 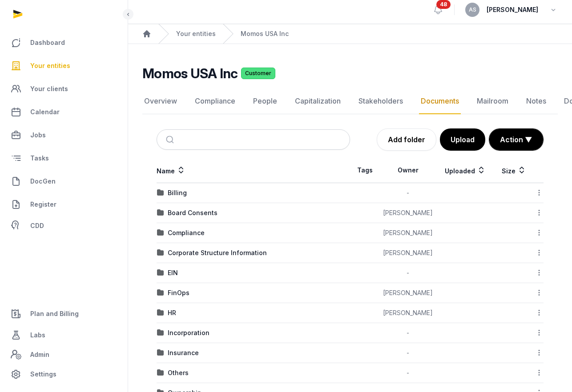 What do you see at coordinates (40, 158) in the screenshot?
I see `span: Tasks` at bounding box center [40, 158].